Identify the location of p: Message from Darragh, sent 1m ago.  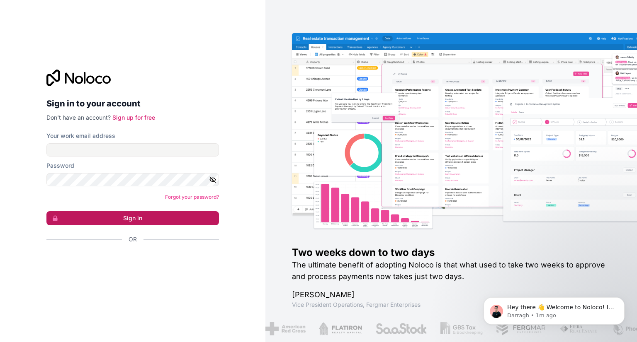
(90, 36).